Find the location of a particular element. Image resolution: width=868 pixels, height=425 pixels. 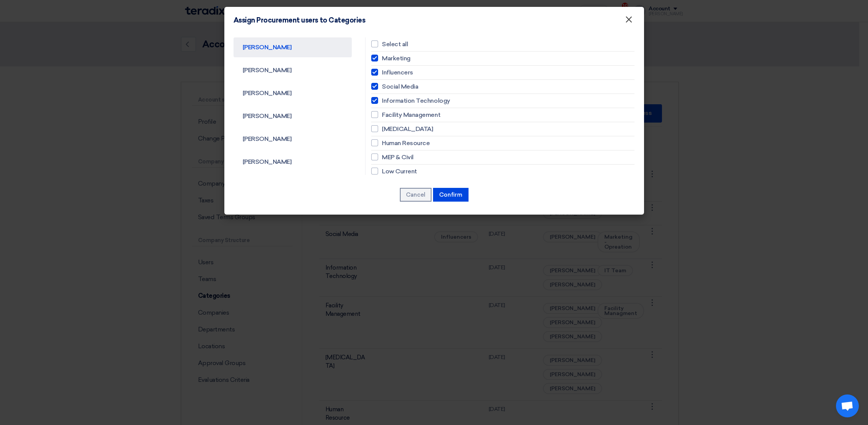

h4: Assign Procurement users to Categories is located at coordinates (300, 20).